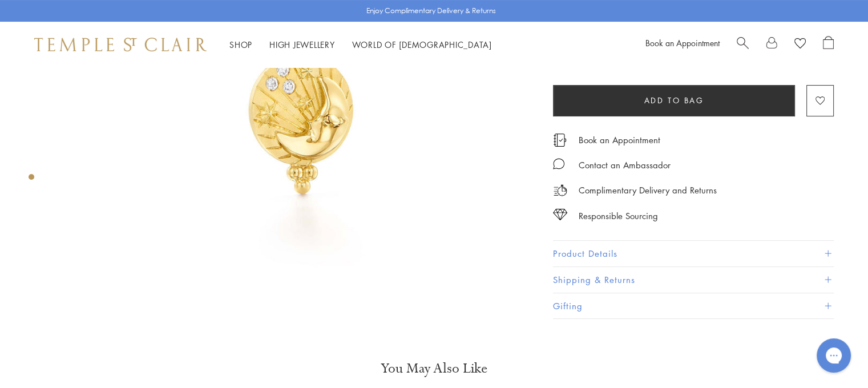 This screenshot has width=868, height=388. Describe the element at coordinates (302, 44) in the screenshot. I see `a: High JewelleryHigh Jewellery` at that location.